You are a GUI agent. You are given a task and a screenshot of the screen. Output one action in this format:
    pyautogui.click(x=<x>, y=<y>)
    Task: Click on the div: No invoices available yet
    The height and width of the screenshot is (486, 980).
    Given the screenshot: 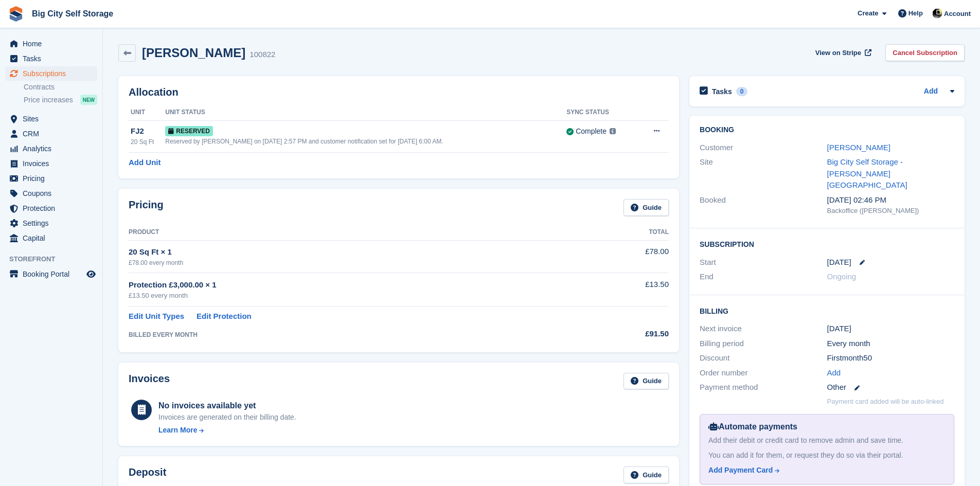 What is the action you would take?
    pyautogui.click(x=227, y=406)
    